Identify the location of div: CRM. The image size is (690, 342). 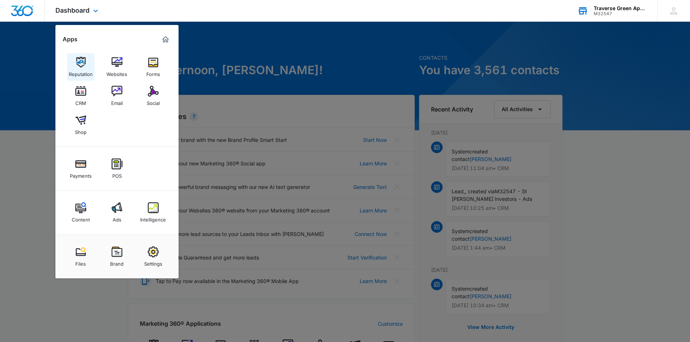
(81, 101).